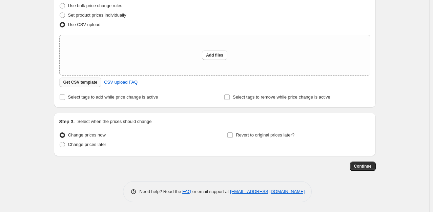 This screenshot has width=433, height=212. Describe the element at coordinates (363, 166) in the screenshot. I see `button: Continue` at that location.